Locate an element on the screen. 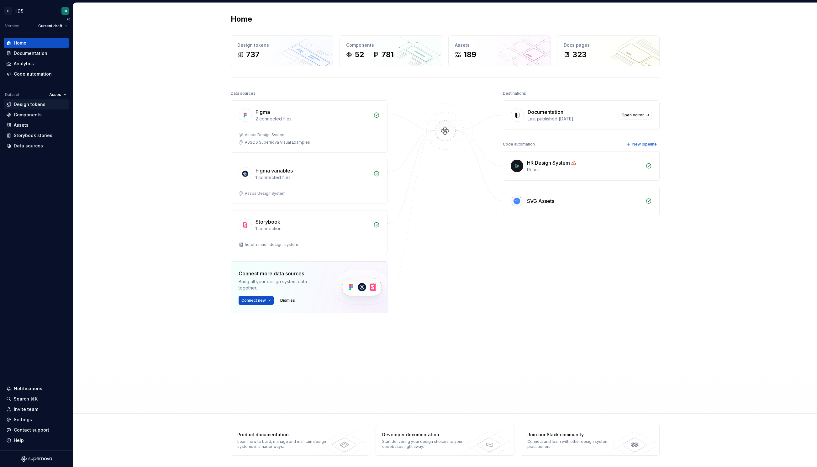  div: Join our Slack community is located at coordinates (573, 435).